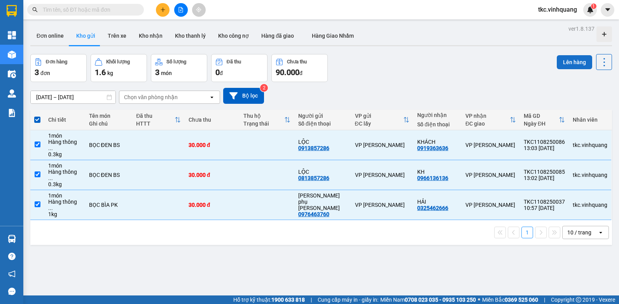 The image size is (619, 304). I want to click on button: Hàng đã giao, so click(278, 36).